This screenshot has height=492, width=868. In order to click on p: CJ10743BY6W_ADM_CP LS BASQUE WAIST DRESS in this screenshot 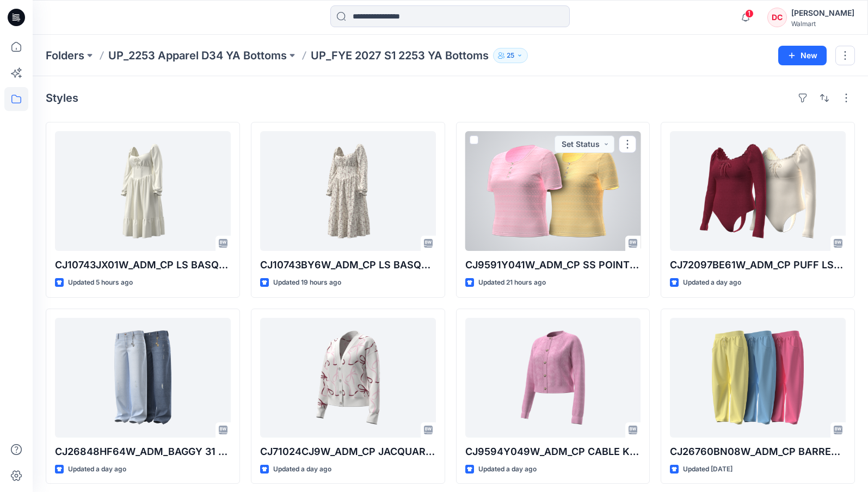, I will do `click(348, 265)`.